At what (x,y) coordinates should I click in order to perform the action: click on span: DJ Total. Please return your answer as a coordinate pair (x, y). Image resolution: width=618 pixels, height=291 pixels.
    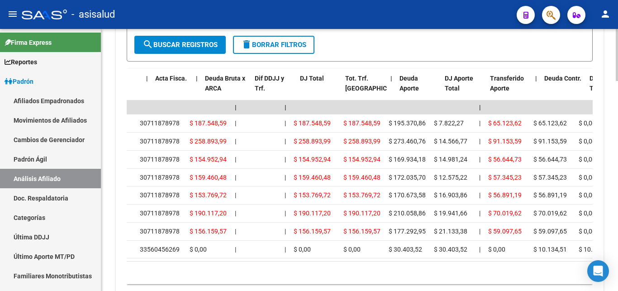
    Looking at the image, I should click on (312, 78).